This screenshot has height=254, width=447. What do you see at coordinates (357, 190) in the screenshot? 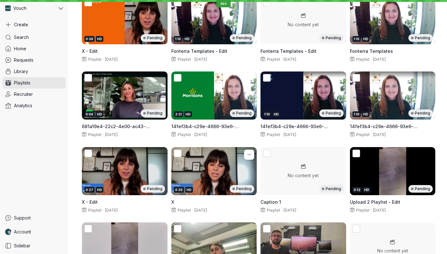
I see `div: 0:12` at bounding box center [357, 190].